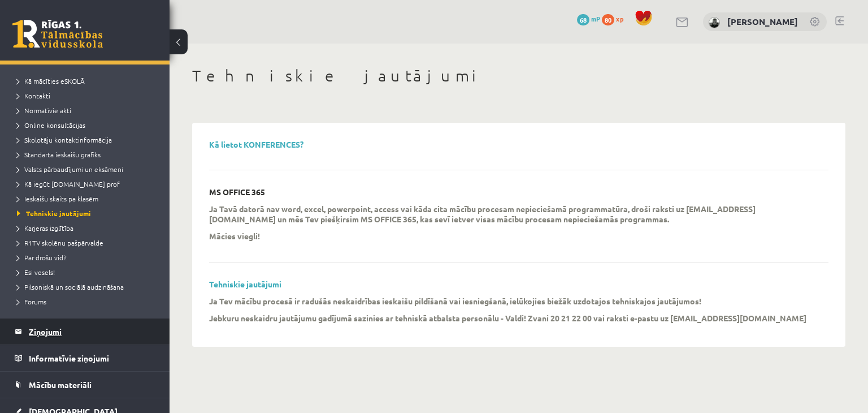 The image size is (868, 413). What do you see at coordinates (615, 18) in the screenshot?
I see `a: 80 xp` at bounding box center [615, 18].